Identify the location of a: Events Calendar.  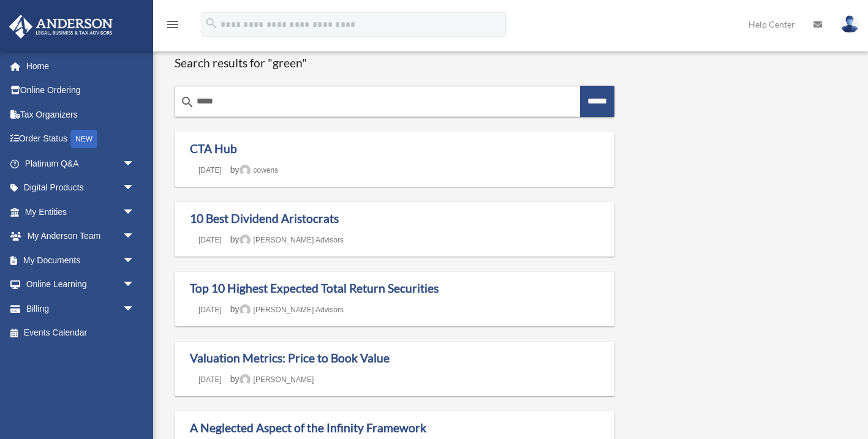
(81, 333).